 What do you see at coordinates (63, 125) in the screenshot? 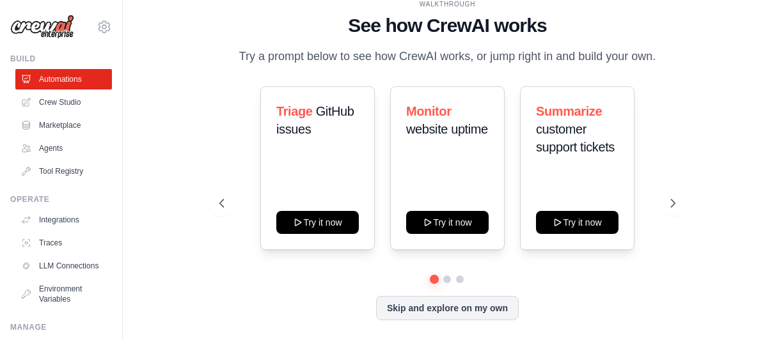
I see `a: Marketplace` at bounding box center [63, 125].